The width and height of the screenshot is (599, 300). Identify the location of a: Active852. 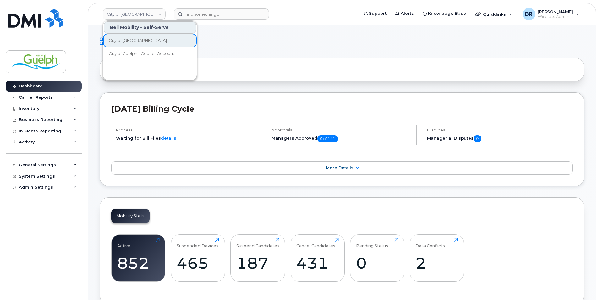
(138, 258).